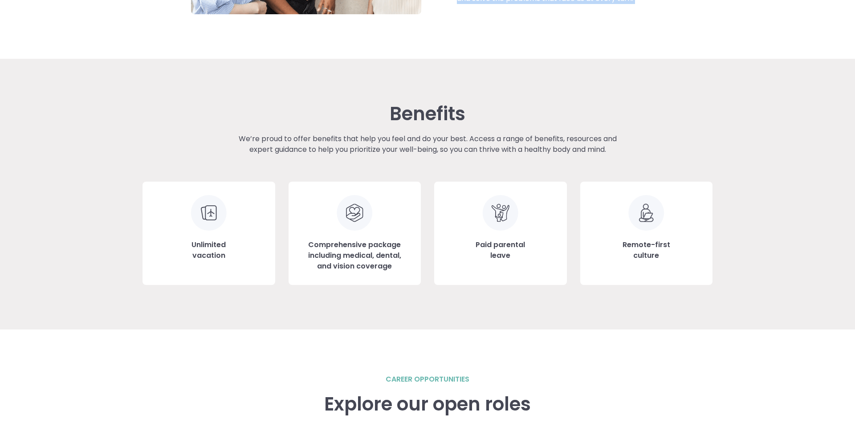 The width and height of the screenshot is (855, 431). What do you see at coordinates (500, 250) in the screenshot?
I see `h3: Paid parental leave` at bounding box center [500, 250].